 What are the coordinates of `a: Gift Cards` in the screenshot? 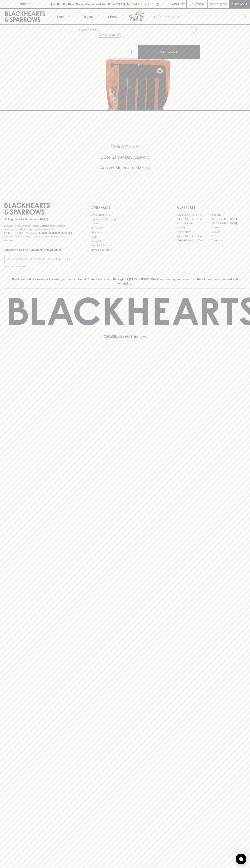 It's located at (125, 232).